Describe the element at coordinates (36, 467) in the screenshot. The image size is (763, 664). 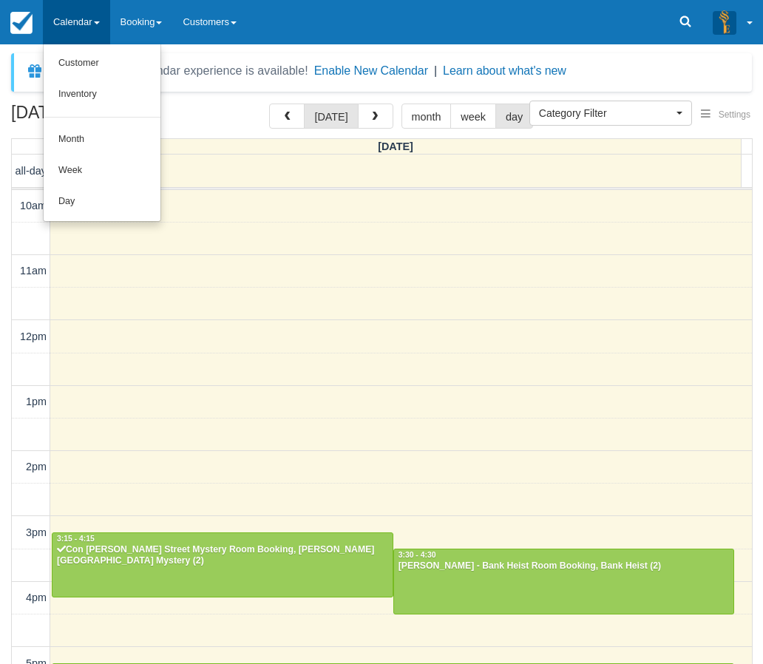
I see `span: 2pm` at that location.